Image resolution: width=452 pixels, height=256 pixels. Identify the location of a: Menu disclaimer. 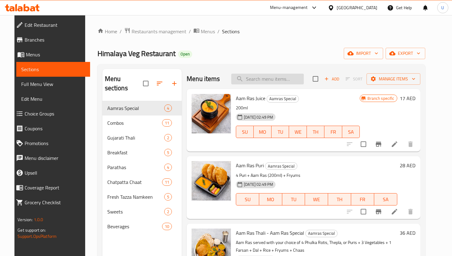
(50, 158).